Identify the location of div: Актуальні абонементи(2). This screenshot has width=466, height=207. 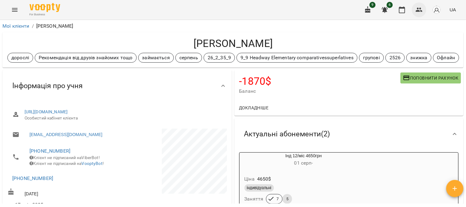
(349, 134).